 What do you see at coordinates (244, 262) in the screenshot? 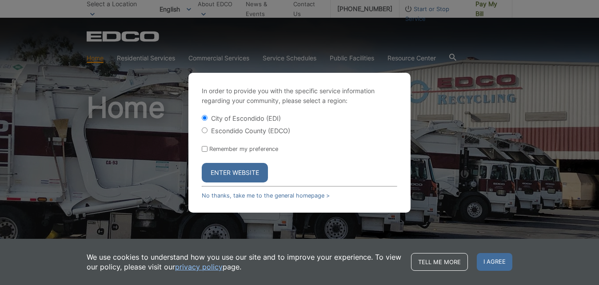
I see `p: We use cookies to understand how you use our site and to improve your experience. To view our pol...` at bounding box center [244, 262].